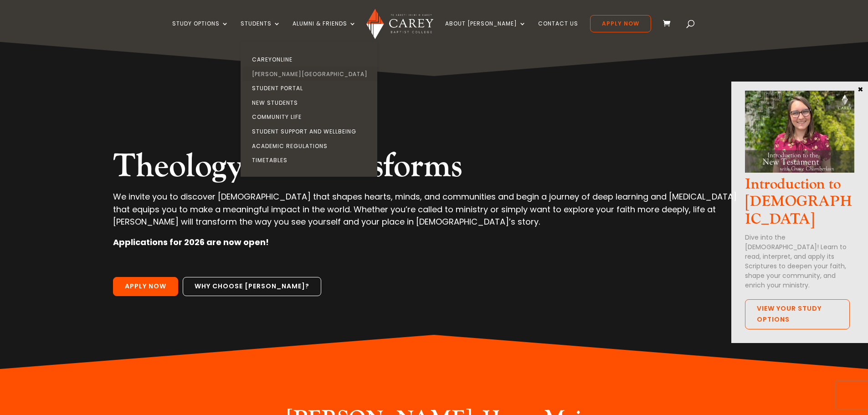  I want to click on a: Student Portal, so click(311, 89).